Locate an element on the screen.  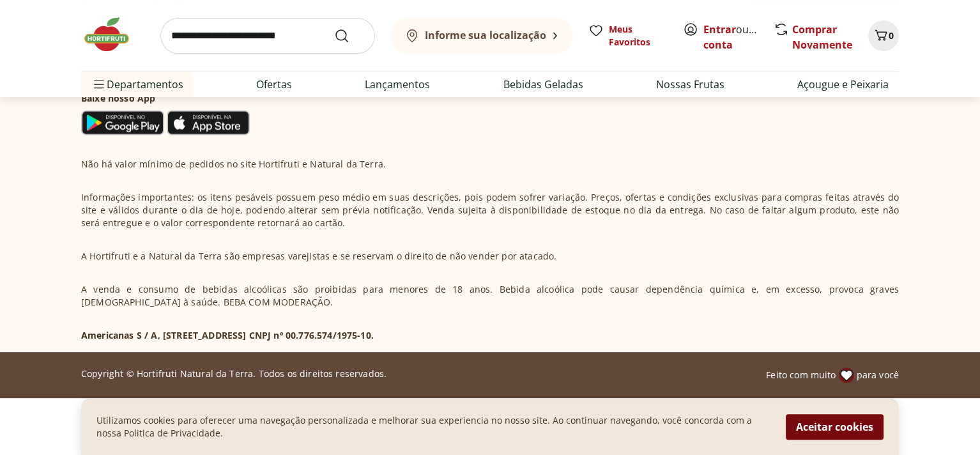
span: Feito com muito is located at coordinates (800, 375).